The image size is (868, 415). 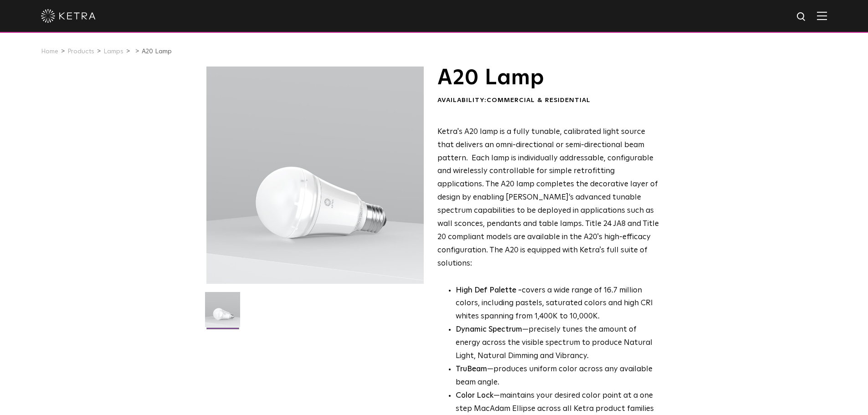 What do you see at coordinates (114, 51) in the screenshot?
I see `a: Lamps` at bounding box center [114, 51].